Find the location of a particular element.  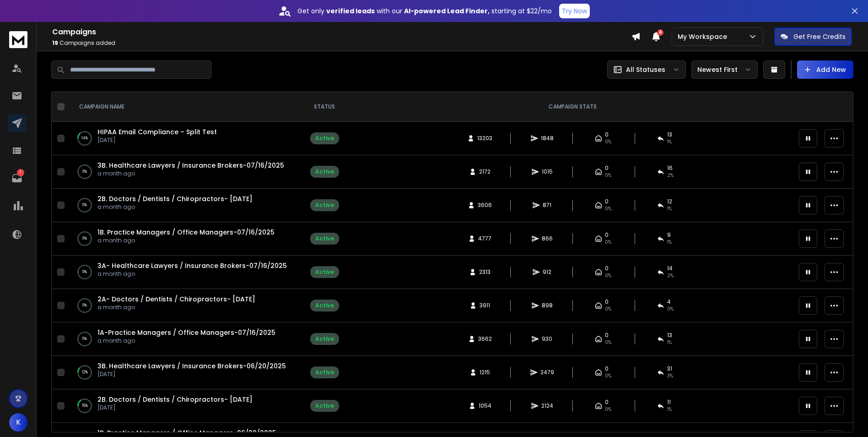

span: 1848 is located at coordinates (547, 138).